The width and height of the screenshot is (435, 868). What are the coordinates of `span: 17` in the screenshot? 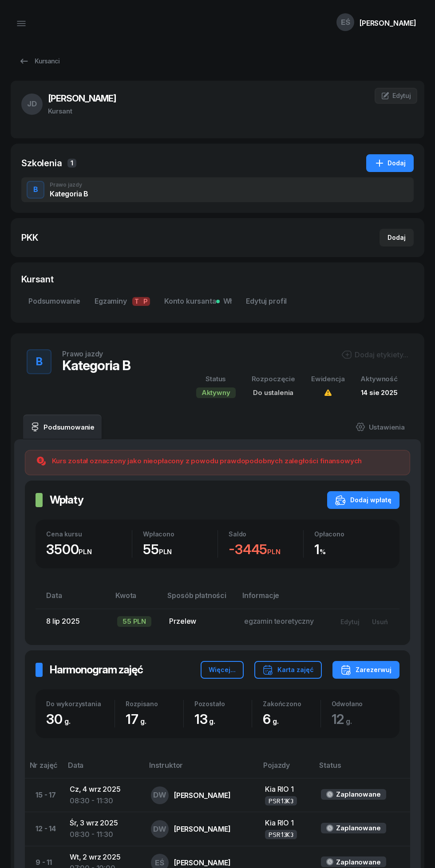 It's located at (138, 719).